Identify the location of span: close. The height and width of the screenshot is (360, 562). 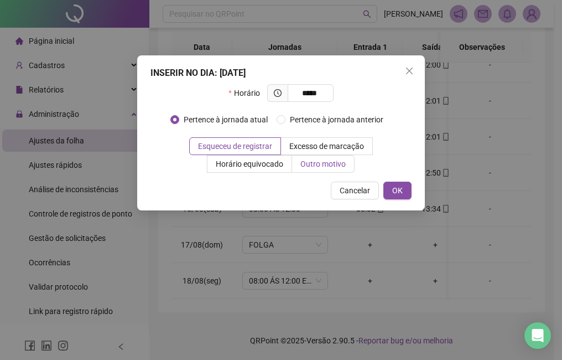
(410, 71).